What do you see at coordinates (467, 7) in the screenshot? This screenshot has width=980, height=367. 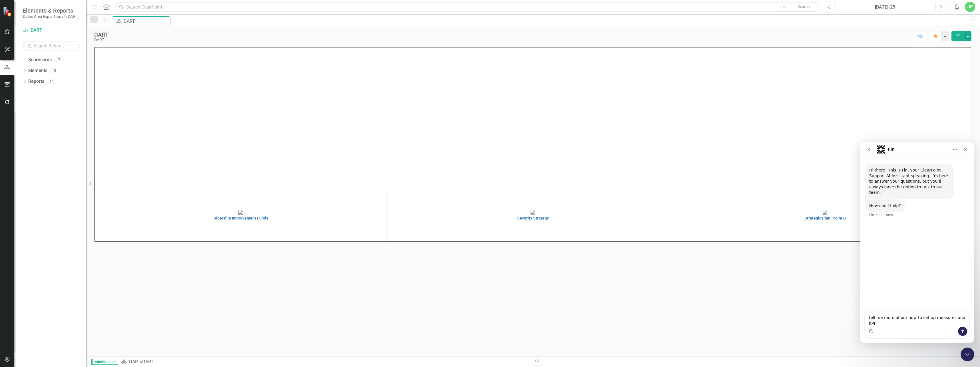 I see `input: Search ClearPoint...` at bounding box center [467, 7].